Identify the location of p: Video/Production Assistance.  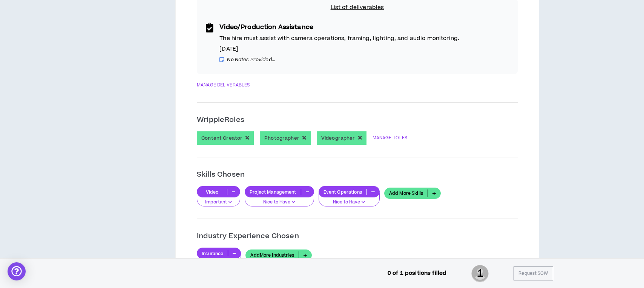
(364, 27).